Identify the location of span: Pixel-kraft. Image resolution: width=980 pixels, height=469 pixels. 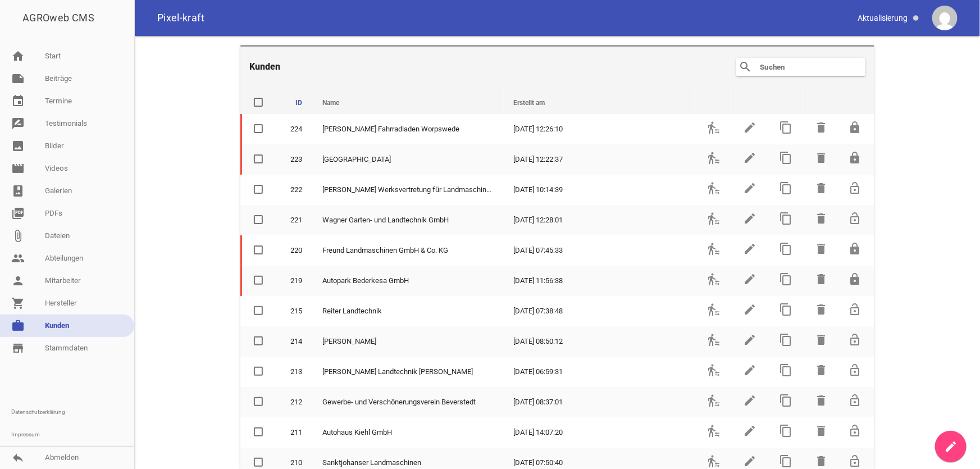
(181, 18).